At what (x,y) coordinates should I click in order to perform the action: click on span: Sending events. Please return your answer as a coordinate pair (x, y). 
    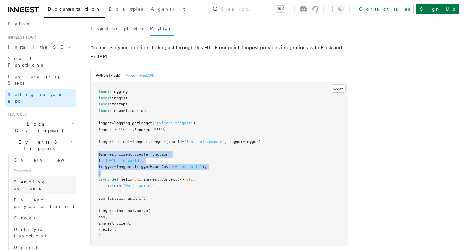
    Looking at the image, I should click on (30, 185).